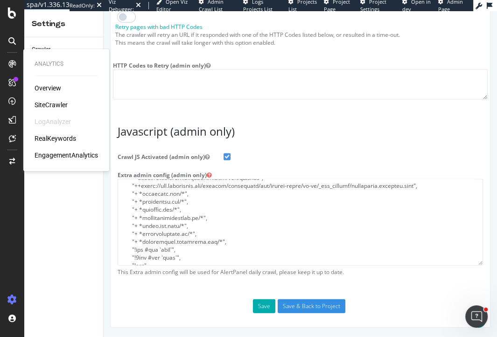  I want to click on a: SiteCrawler, so click(51, 105).